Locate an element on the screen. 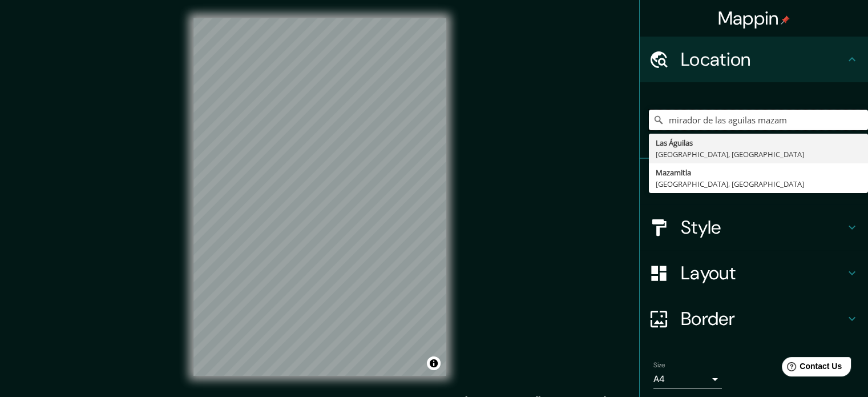  h4: Location is located at coordinates (763, 59).